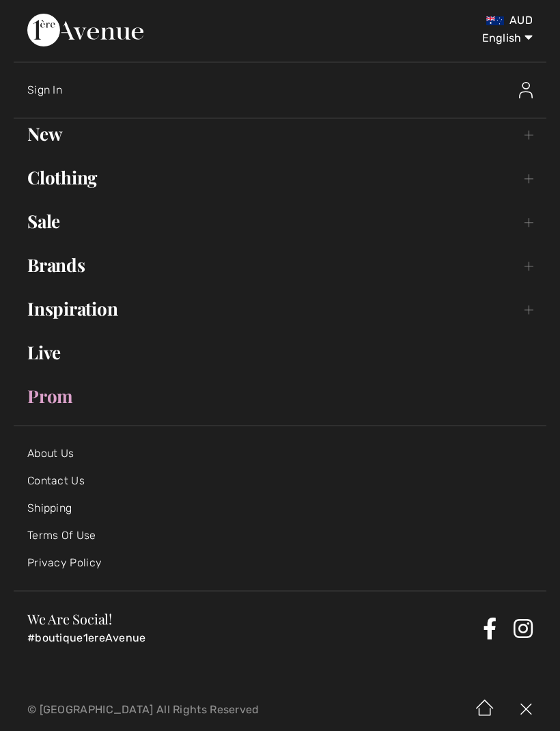 This screenshot has height=731, width=560. What do you see at coordinates (86, 30) in the screenshot?
I see `img: 1ère Avenue` at bounding box center [86, 30].